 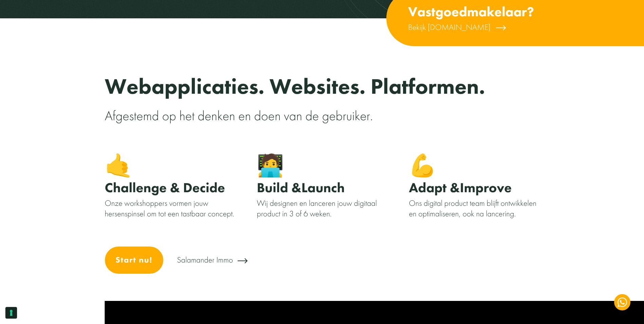 What do you see at coordinates (622, 302) in the screenshot?
I see `img: WhatsApp` at bounding box center [622, 302].